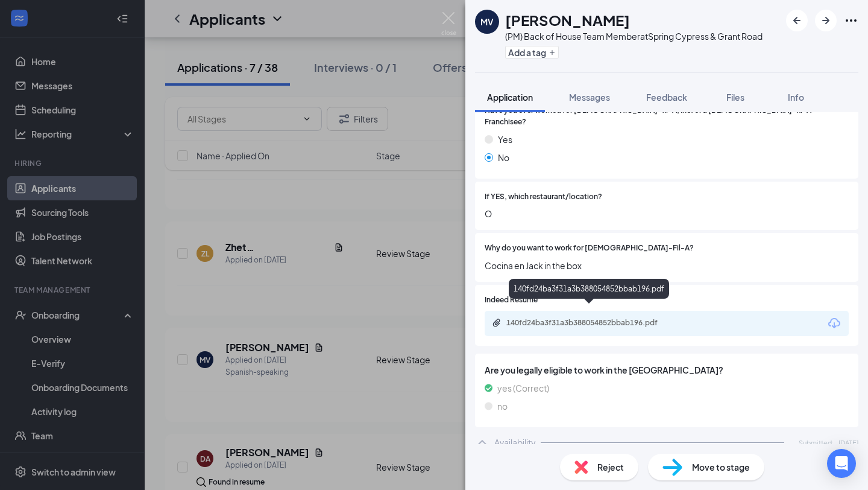 Image resolution: width=868 pixels, height=490 pixels. Describe the element at coordinates (611, 467) in the screenshot. I see `span: Reject` at that location.